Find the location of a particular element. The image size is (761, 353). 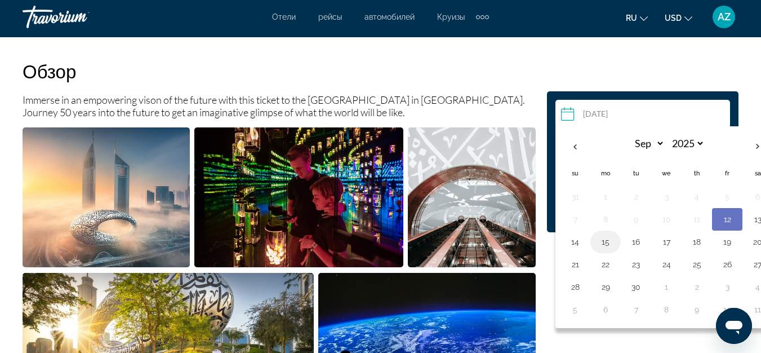

button: Change currency is located at coordinates (678, 17).